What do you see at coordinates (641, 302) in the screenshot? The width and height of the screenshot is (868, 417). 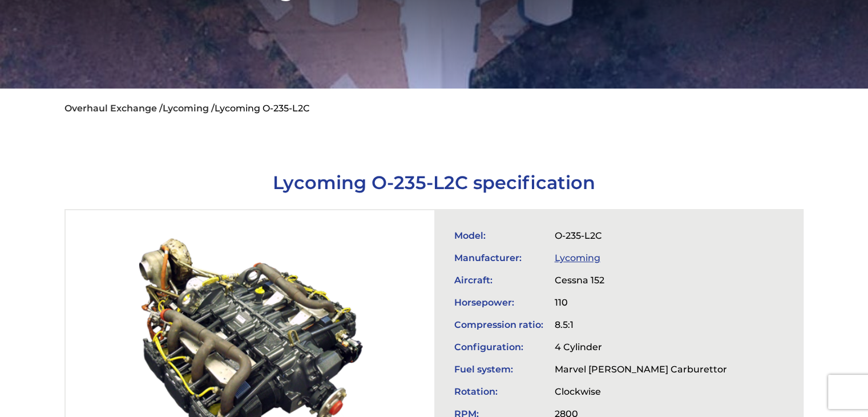 I see `td: 110` at bounding box center [641, 302].